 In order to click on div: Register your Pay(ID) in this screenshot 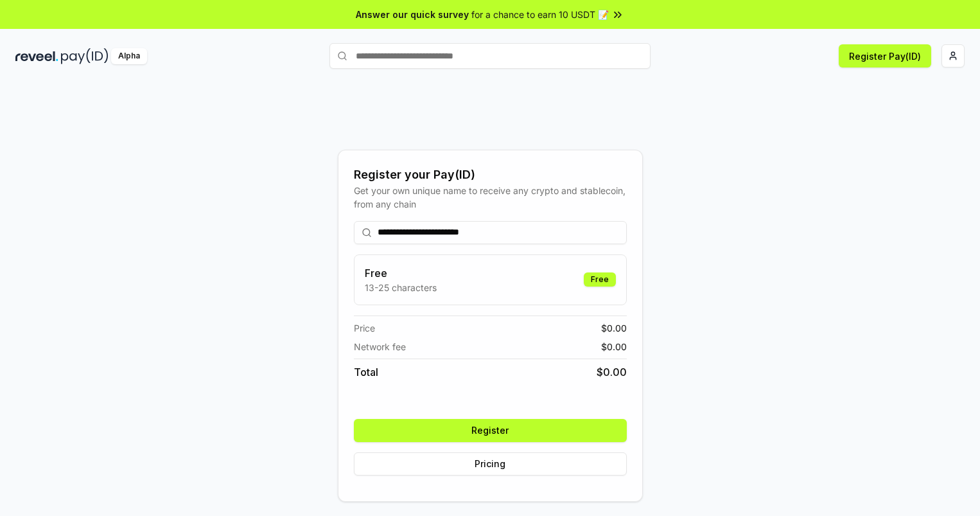, I will do `click(490, 175)`.